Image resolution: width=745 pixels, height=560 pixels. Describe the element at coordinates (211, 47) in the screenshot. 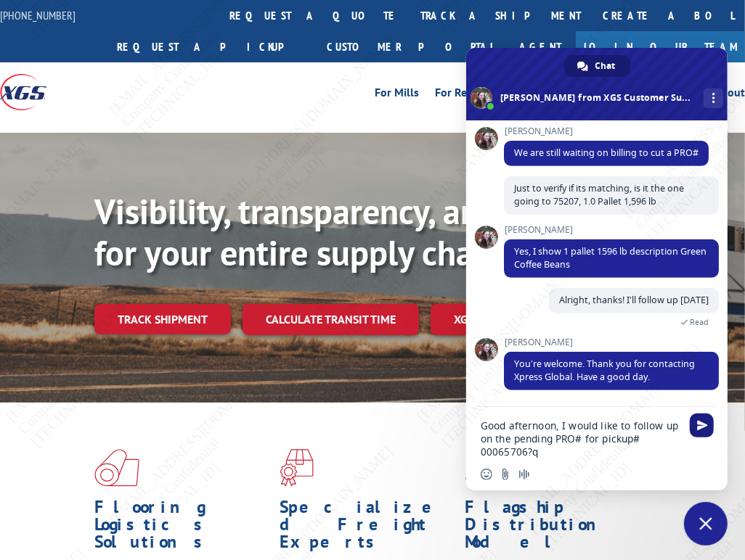

I see `a: Request a pickup` at that location.